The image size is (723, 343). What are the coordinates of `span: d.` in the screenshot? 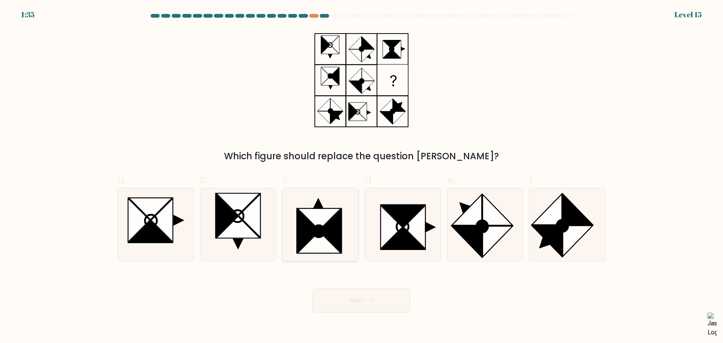 It's located at (369, 180).